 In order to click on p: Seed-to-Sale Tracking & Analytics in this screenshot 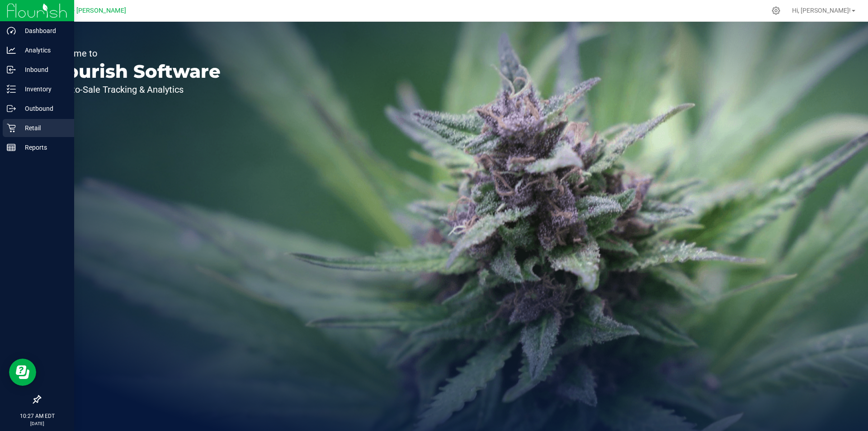, I will do `click(135, 90)`.